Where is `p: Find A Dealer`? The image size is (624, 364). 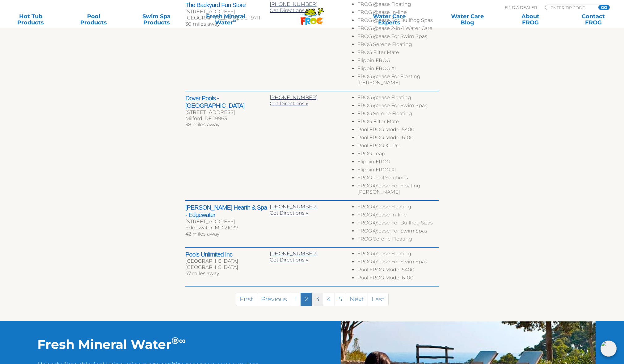
p: Find A Dealer is located at coordinates (521, 8).